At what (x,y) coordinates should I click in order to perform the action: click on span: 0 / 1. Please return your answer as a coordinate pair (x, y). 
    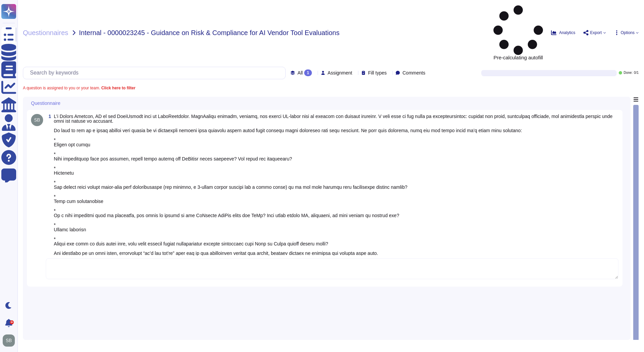
    Looking at the image, I should click on (636, 73).